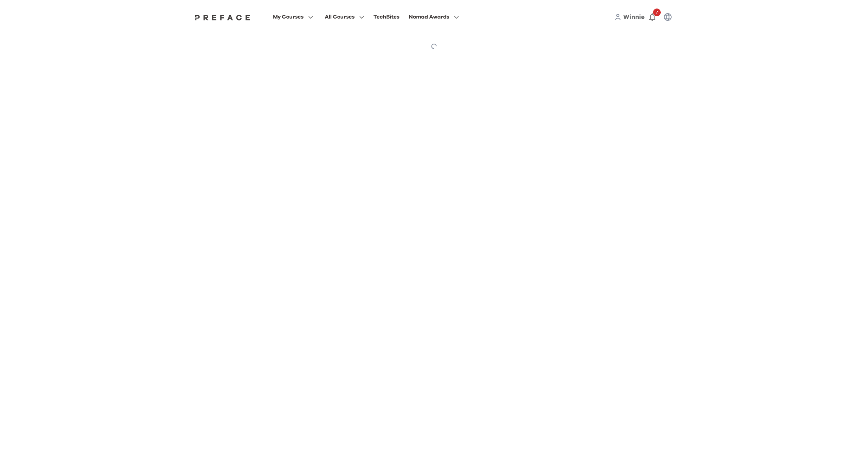 The width and height of the screenshot is (868, 472). Describe the element at coordinates (652, 17) in the screenshot. I see `button: 7` at that location.